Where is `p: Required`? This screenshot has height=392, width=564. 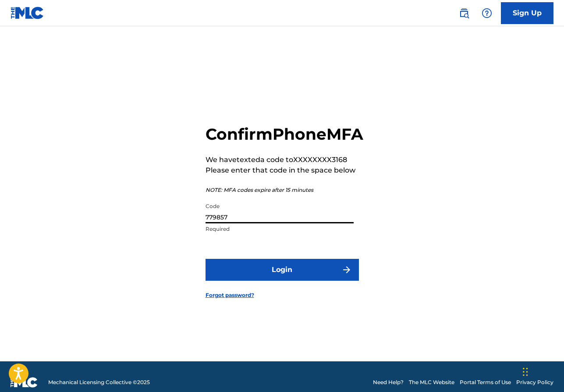
p: Required is located at coordinates (280, 229).